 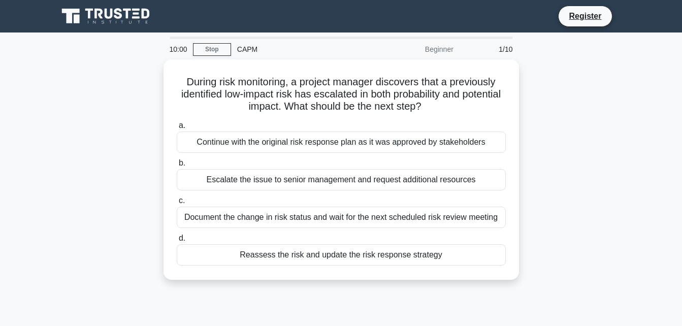 I want to click on a: Stop, so click(x=212, y=49).